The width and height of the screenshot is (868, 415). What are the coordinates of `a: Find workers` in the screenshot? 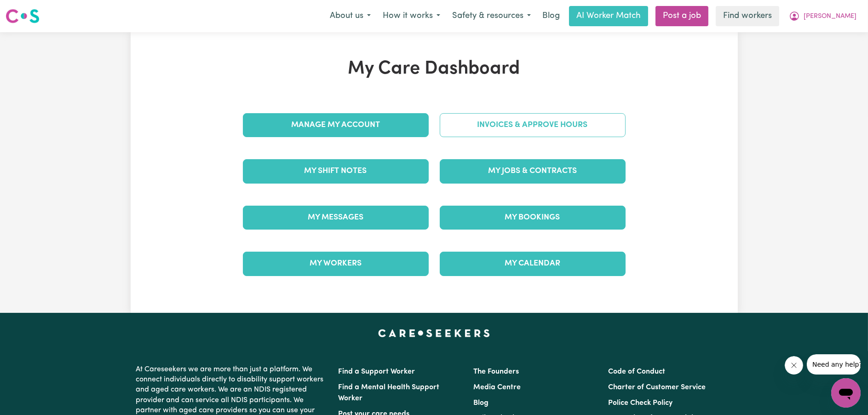 It's located at (747, 16).